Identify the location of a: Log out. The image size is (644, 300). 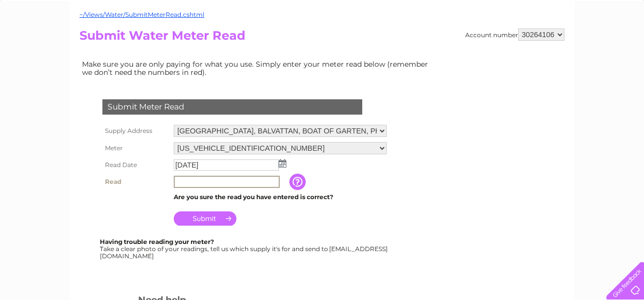
(622, 47).